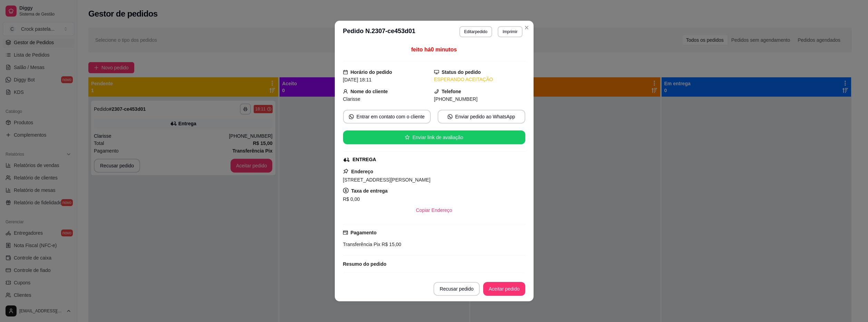 Image resolution: width=868 pixels, height=322 pixels. What do you see at coordinates (369, 91) in the screenshot?
I see `strong: Nome do cliente` at bounding box center [369, 91].